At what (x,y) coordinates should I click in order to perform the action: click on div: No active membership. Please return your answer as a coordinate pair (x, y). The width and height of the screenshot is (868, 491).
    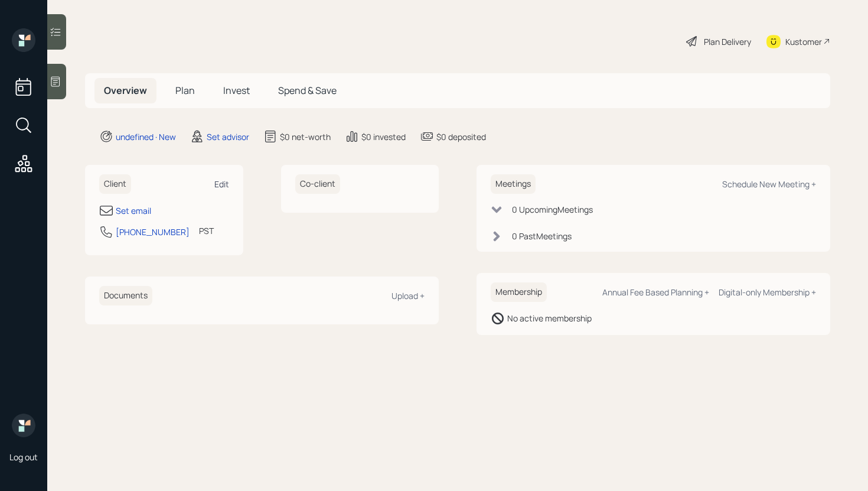
    Looking at the image, I should click on (549, 318).